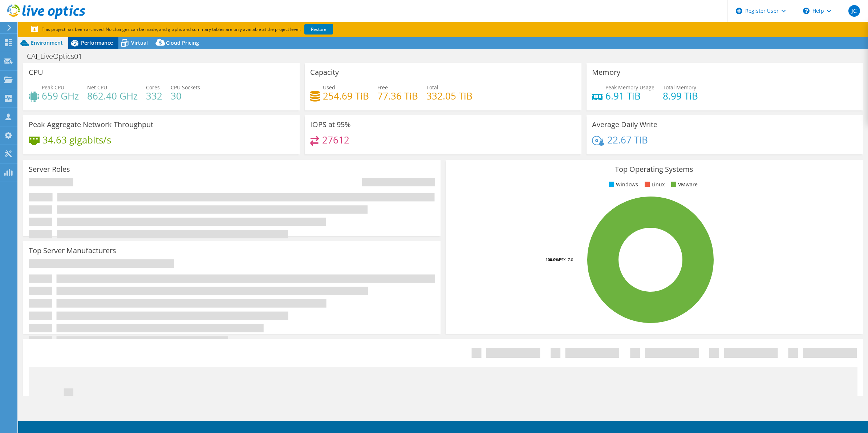 The image size is (868, 433). Describe the element at coordinates (806, 11) in the screenshot. I see `svg: \n` at that location.